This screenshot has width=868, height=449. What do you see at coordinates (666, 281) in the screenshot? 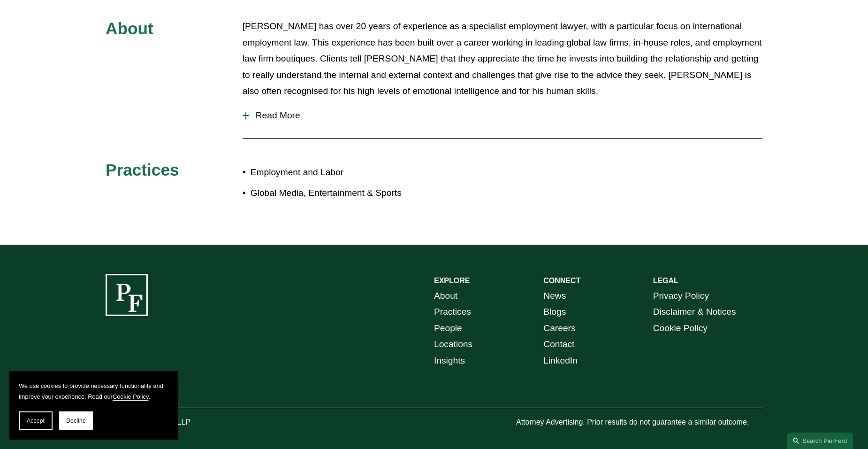
I see `strong: LEGAL` at bounding box center [666, 281].